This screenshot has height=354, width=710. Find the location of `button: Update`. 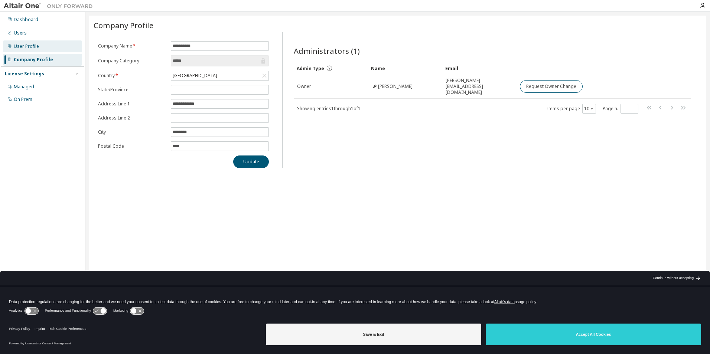

button: Update is located at coordinates (251, 162).